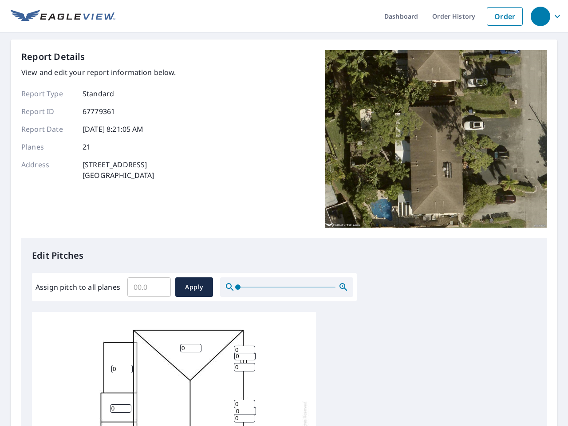  I want to click on input: 00.0, so click(149, 287).